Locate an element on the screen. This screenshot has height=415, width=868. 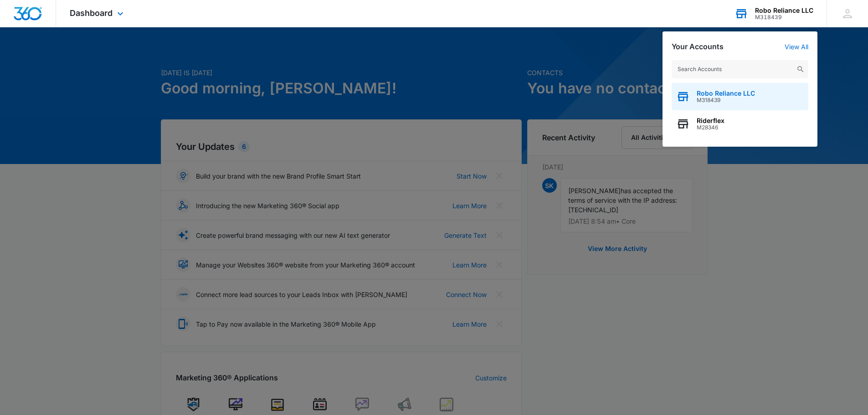
input: Search Accounts is located at coordinates (739, 70).